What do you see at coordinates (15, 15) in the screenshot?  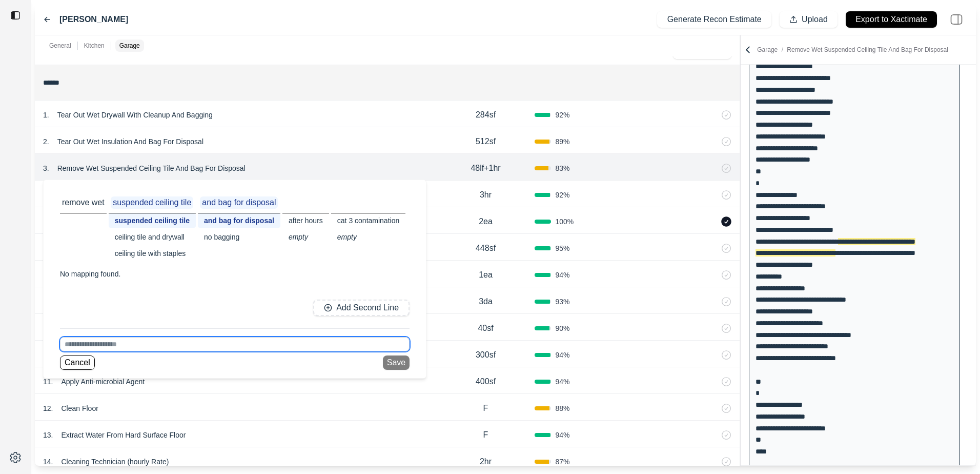 I see `img: toggle sidebar` at bounding box center [15, 15].